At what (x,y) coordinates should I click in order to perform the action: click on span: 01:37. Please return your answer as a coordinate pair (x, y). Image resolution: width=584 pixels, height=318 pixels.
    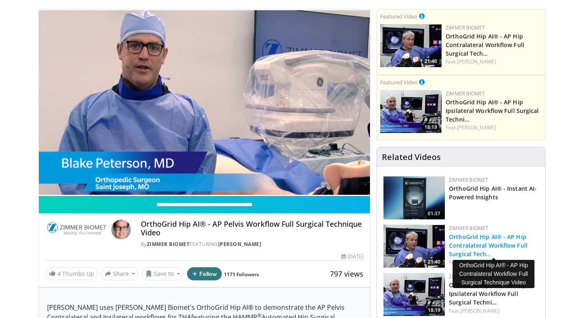
    Looking at the image, I should click on (434, 214).